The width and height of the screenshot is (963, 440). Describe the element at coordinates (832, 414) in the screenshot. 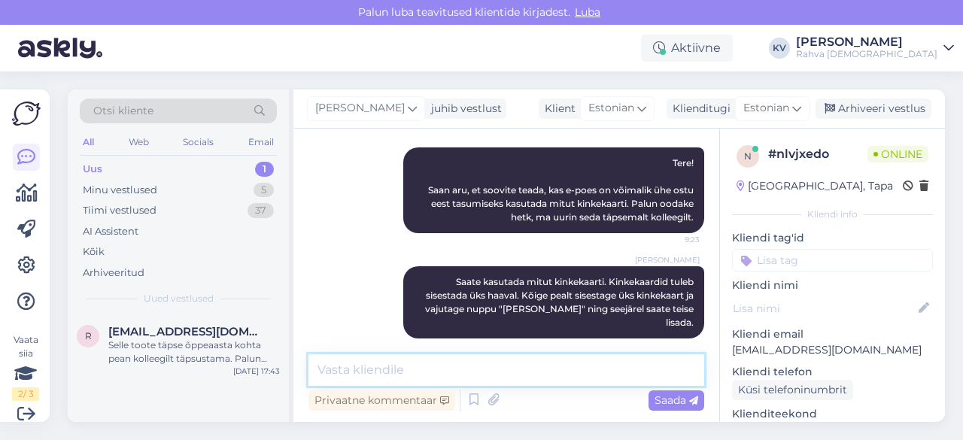

I see `p: Klienditeekond` at that location.